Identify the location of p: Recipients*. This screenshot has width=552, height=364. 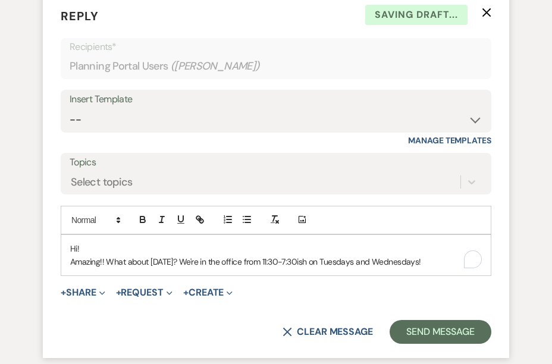
(276, 47).